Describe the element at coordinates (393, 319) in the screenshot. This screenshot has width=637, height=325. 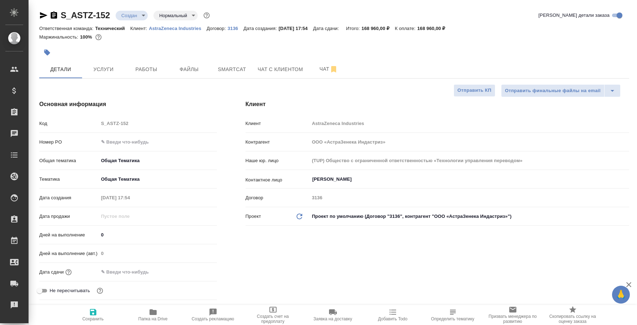
I see `span: Добавить Todo` at that location.